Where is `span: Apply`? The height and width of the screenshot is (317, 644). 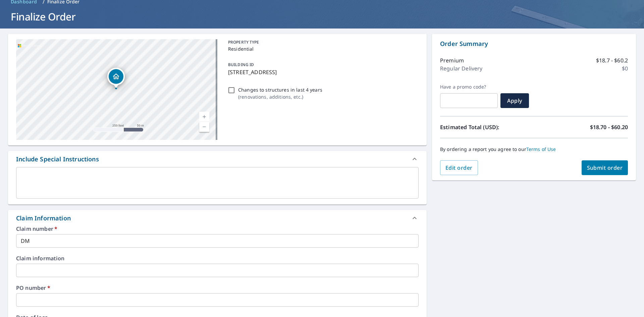
span: Apply is located at coordinates (514, 101).